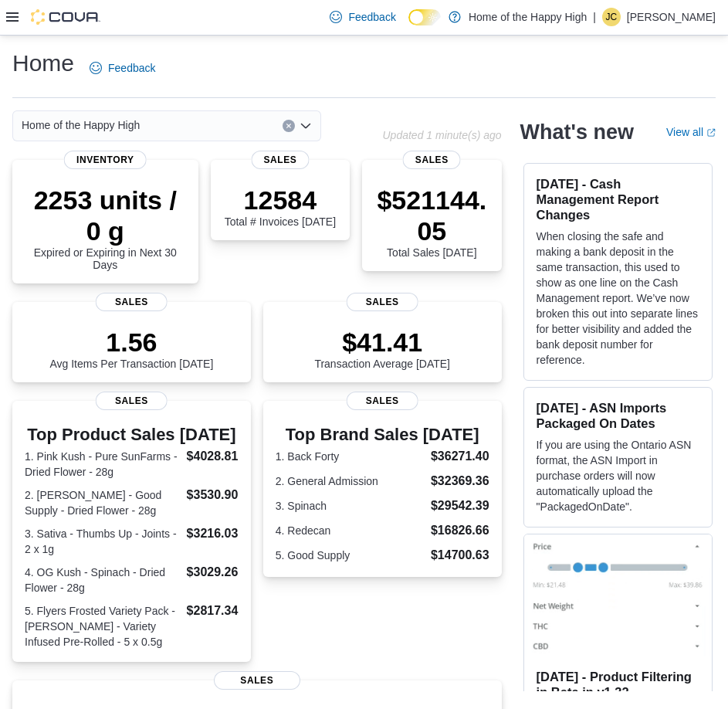 This screenshot has height=709, width=728. Describe the element at coordinates (105, 228) in the screenshot. I see `div: Expired or Expiring in Next 30 Days` at that location.